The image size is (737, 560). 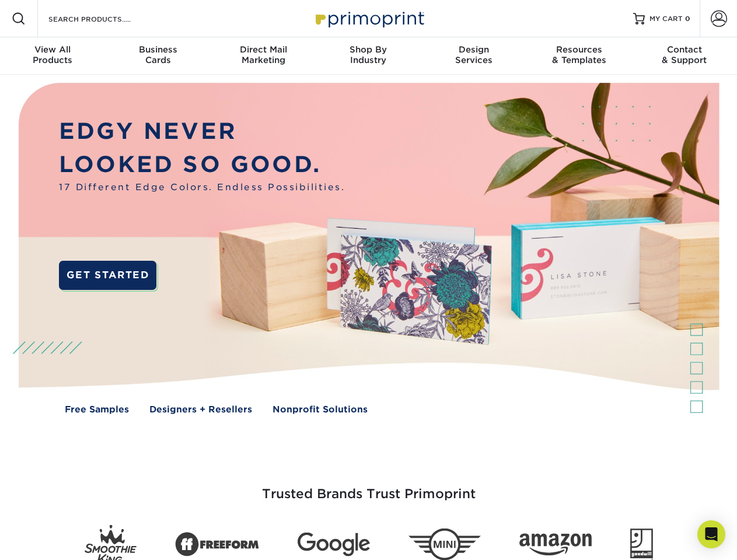 I want to click on div: Marketing, so click(x=263, y=55).